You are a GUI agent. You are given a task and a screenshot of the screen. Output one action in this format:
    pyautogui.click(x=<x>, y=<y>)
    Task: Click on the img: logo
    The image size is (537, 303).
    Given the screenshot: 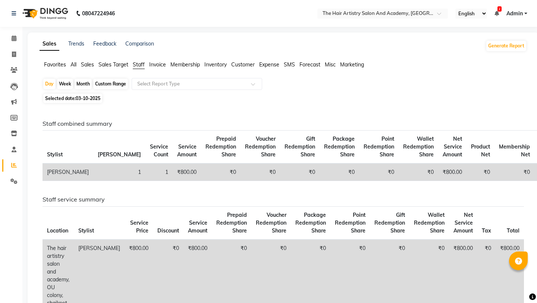 What is the action you would take?
    pyautogui.click(x=44, y=13)
    